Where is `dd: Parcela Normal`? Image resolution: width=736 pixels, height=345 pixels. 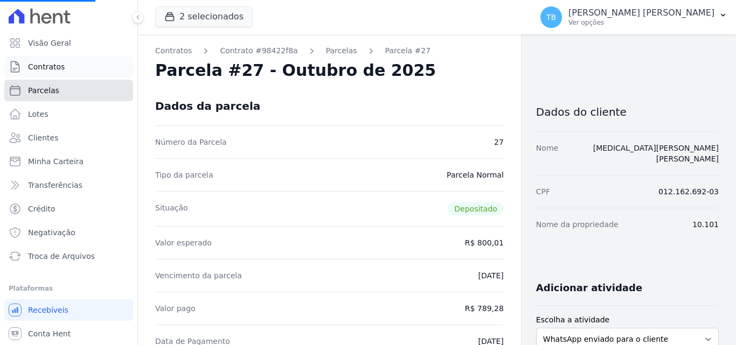 dd: Parcela Normal is located at coordinates (475, 175).